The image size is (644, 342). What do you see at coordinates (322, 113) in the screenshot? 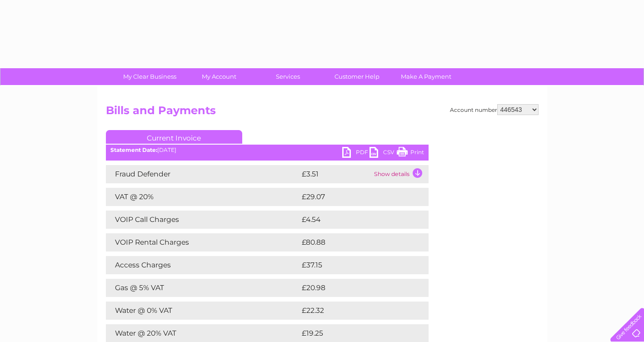
I see `h2: Bills and Payments` at bounding box center [322, 113].